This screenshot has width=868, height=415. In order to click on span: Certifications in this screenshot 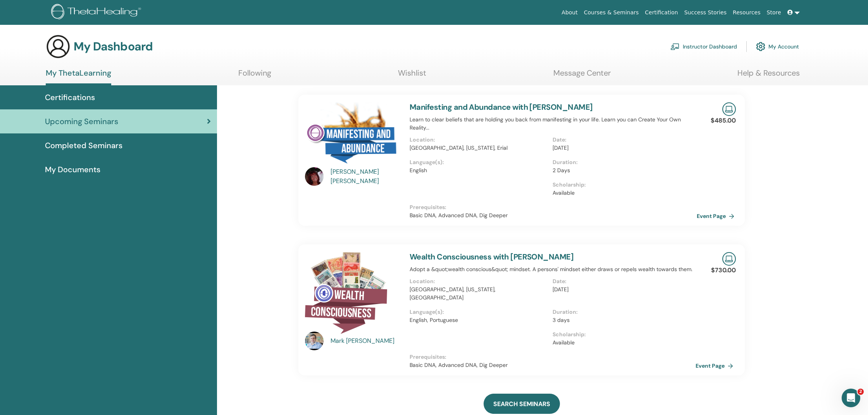, I will do `click(70, 97)`.